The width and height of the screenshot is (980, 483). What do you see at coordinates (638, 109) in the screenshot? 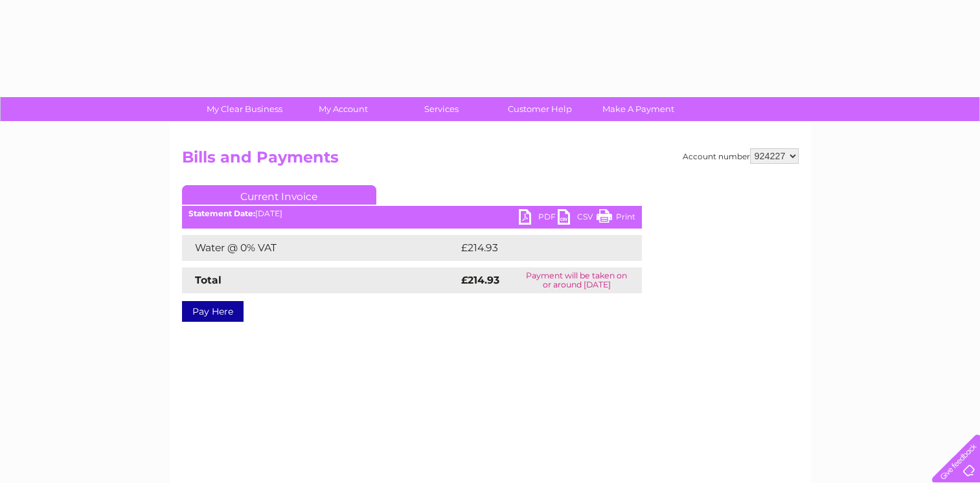
I see `a: Make A Payment` at bounding box center [638, 109].